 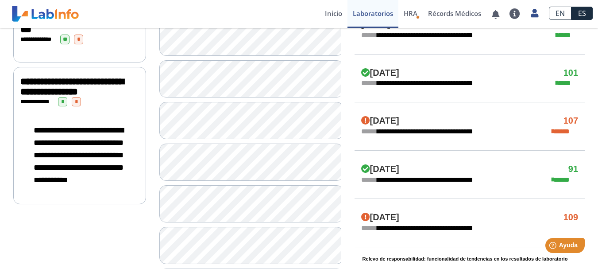 I want to click on h4: 101, so click(x=570, y=73).